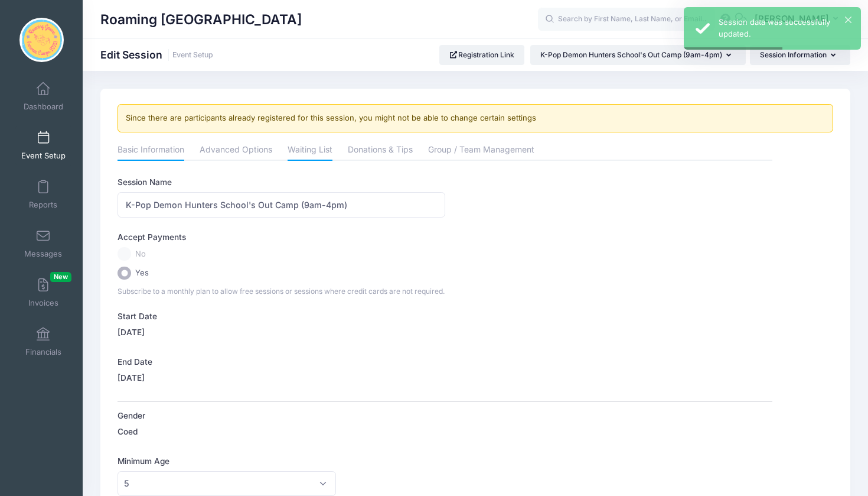 This screenshot has height=496, width=868. What do you see at coordinates (43, 352) in the screenshot?
I see `span: Financials` at bounding box center [43, 352].